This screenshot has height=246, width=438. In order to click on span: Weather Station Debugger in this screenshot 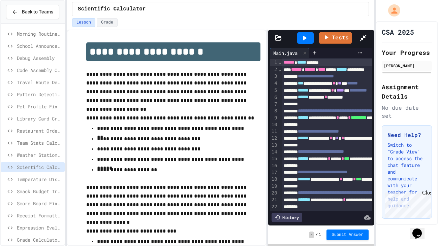, I will do `click(39, 155)`.